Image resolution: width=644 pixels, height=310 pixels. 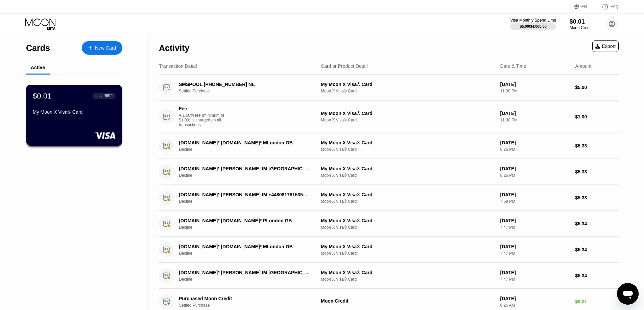 I want to click on div: Fee, so click(x=202, y=109).